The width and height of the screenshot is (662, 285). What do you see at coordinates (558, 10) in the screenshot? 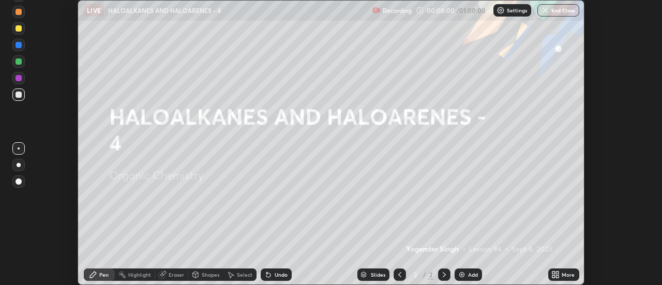
I see `button: End Class` at bounding box center [558, 10].